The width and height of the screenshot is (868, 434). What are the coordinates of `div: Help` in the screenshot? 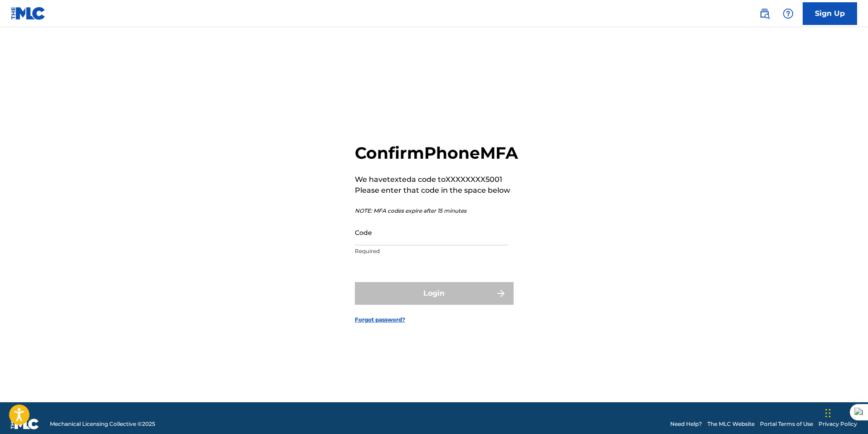 It's located at (788, 13).